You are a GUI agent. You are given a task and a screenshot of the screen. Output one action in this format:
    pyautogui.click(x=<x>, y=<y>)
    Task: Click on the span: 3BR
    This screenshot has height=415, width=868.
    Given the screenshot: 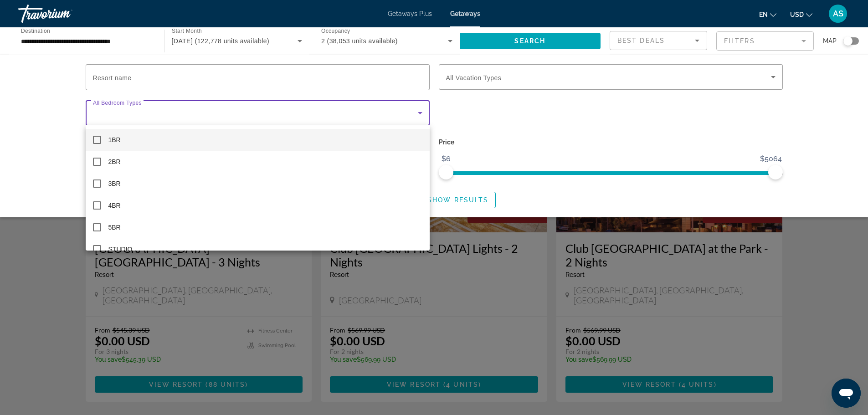 What is the action you would take?
    pyautogui.click(x=115, y=184)
    